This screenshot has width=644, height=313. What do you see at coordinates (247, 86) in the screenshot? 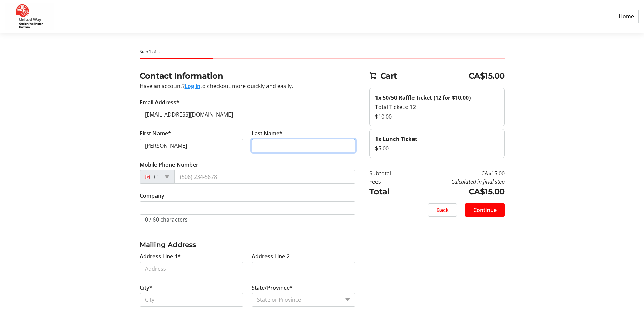
I see `div: Have an account? to checkout more quickly and easily.` at bounding box center [247, 86].